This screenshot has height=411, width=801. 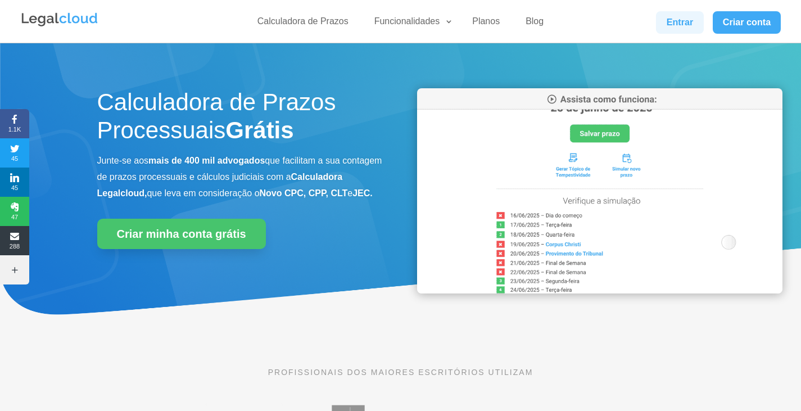 What do you see at coordinates (60, 20) in the screenshot?
I see `img: Legalcloud Logo` at bounding box center [60, 20].